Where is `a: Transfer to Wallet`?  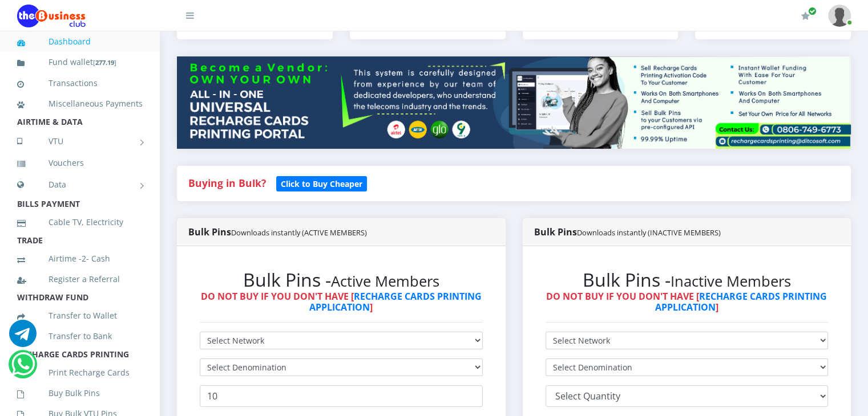 a: Transfer to Wallet is located at coordinates (80, 316).